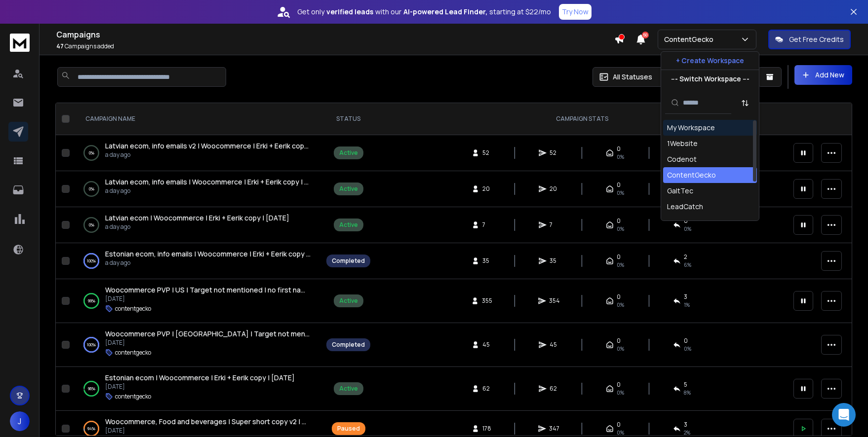 The image size is (868, 437). What do you see at coordinates (844, 415) in the screenshot?
I see `div: Open Intercom Messenger` at bounding box center [844, 415].